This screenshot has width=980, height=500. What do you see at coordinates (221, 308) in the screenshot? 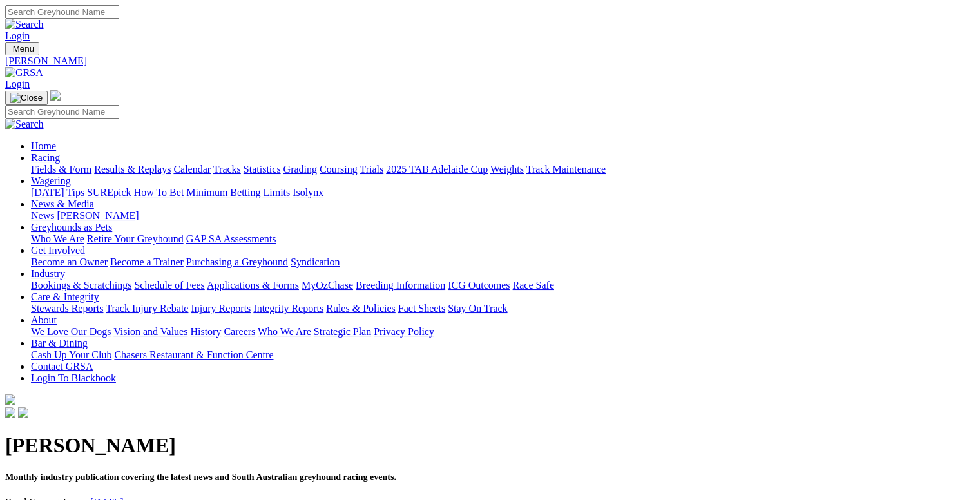
I see `a: Injury Reports` at bounding box center [221, 308].